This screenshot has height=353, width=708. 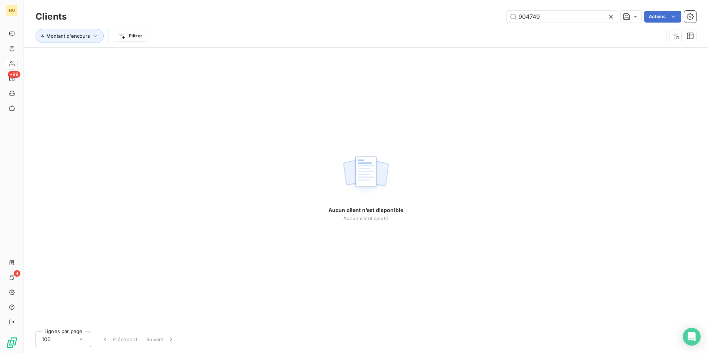 I want to click on img: empty state, so click(x=366, y=175).